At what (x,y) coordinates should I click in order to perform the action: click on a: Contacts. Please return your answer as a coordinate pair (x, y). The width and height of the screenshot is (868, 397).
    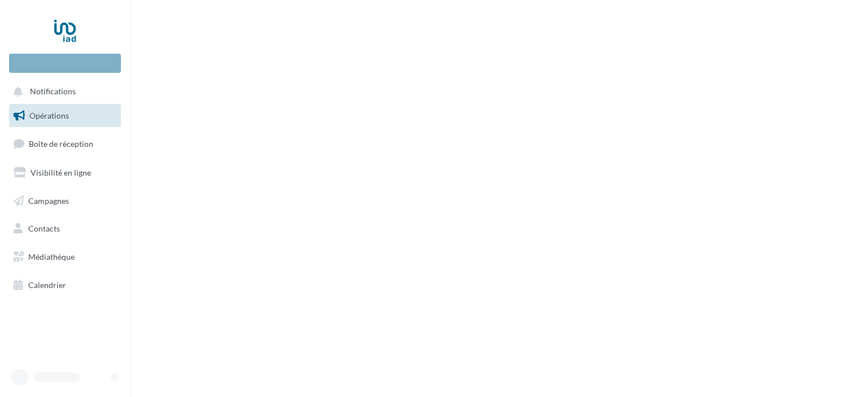
    Looking at the image, I should click on (65, 228).